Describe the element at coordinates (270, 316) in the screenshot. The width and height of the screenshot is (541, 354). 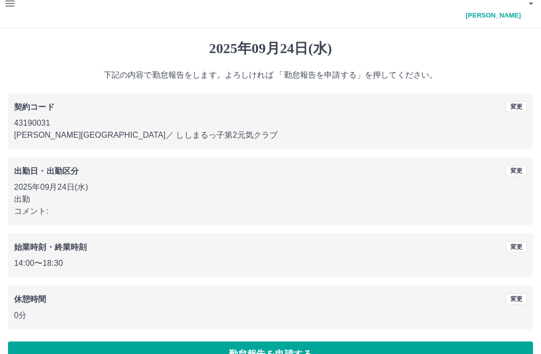
I see `p: 0分` at that location.